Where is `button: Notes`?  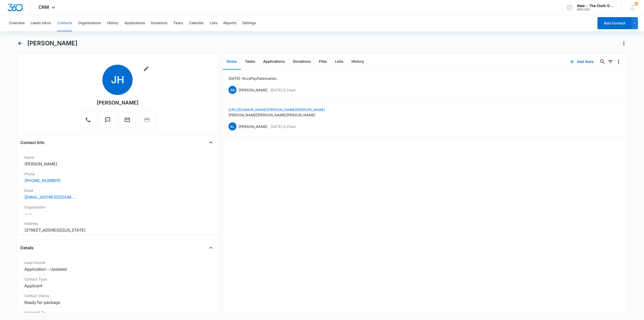
button: Notes is located at coordinates (232, 62).